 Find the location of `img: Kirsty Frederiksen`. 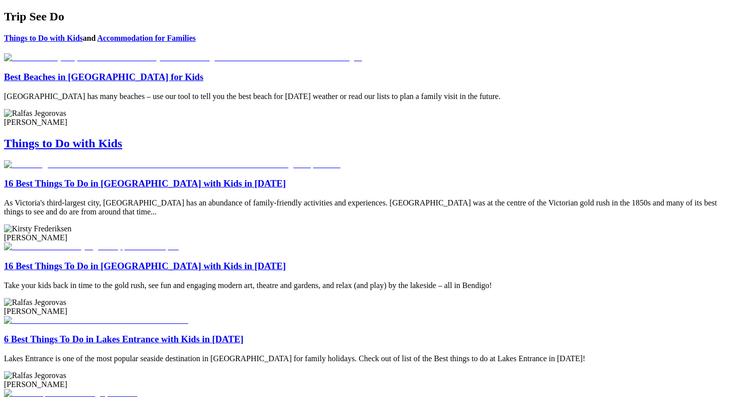

img: Kirsty Frederiksen is located at coordinates (38, 229).